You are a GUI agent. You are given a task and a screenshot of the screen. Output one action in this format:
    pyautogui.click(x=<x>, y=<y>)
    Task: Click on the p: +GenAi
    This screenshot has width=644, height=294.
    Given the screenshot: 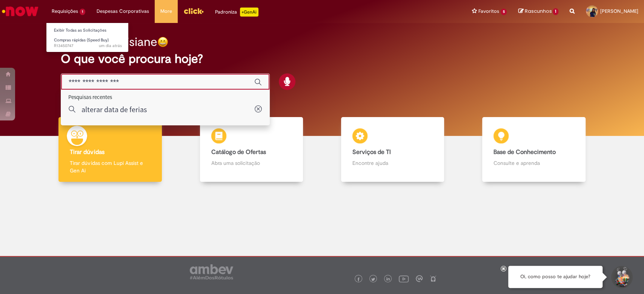 What is the action you would take?
    pyautogui.click(x=249, y=12)
    